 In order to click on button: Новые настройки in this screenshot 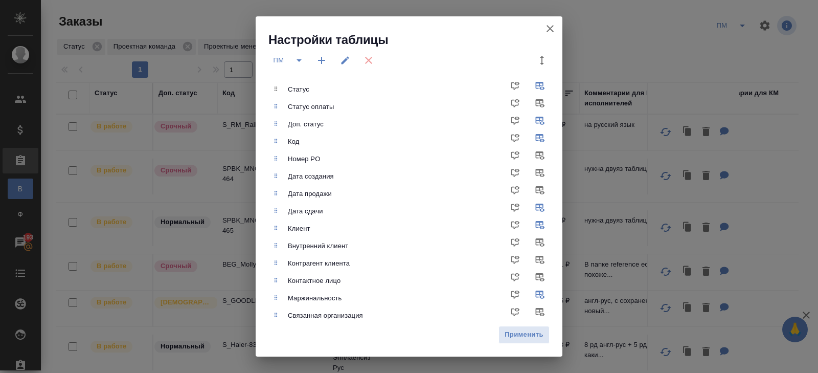, I will do `click(322, 60)`.